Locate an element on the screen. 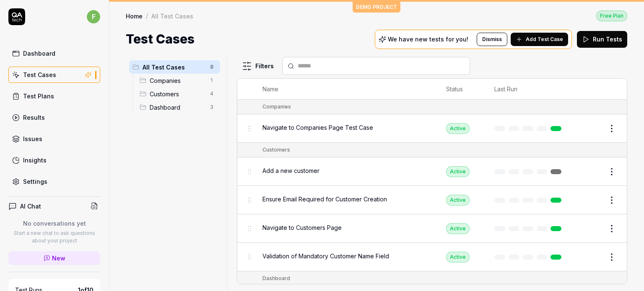  div: Results is located at coordinates (34, 117).